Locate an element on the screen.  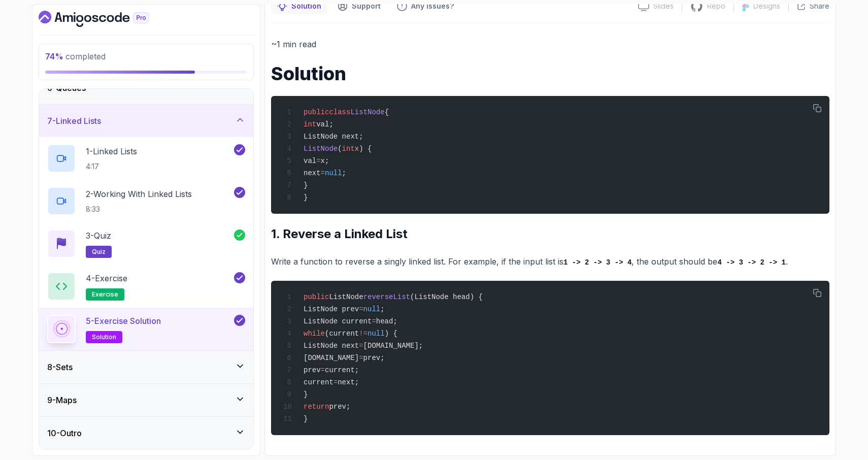
h3: 8 - Sets is located at coordinates (60, 367).